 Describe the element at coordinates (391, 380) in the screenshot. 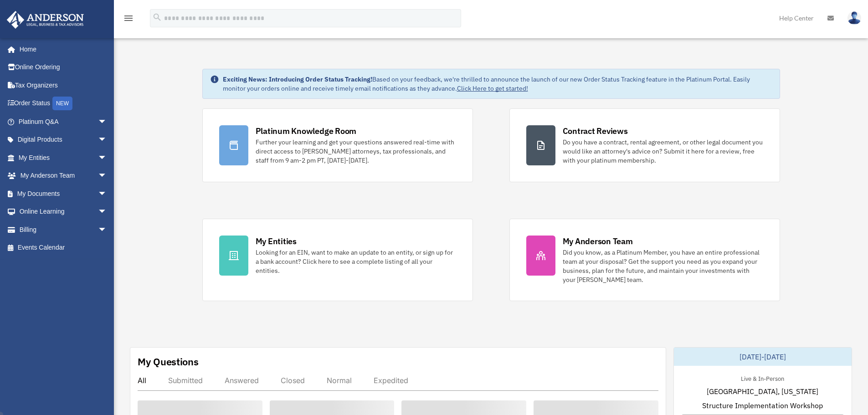

I see `div: Expedited` at that location.